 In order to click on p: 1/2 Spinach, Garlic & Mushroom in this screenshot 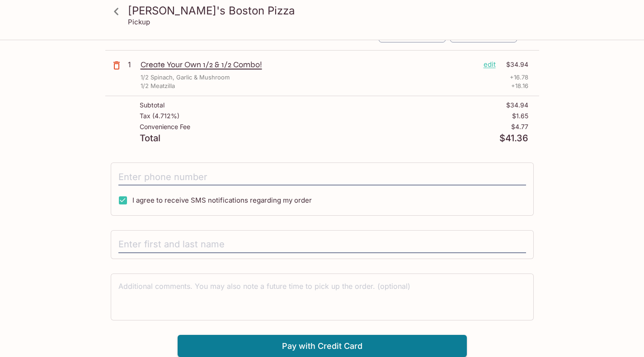, I will do `click(185, 77)`.